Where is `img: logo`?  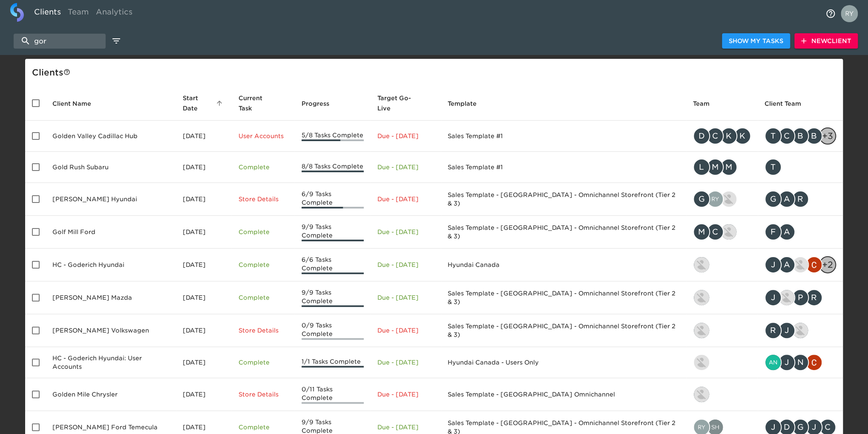
img: logo is located at coordinates (17, 13).